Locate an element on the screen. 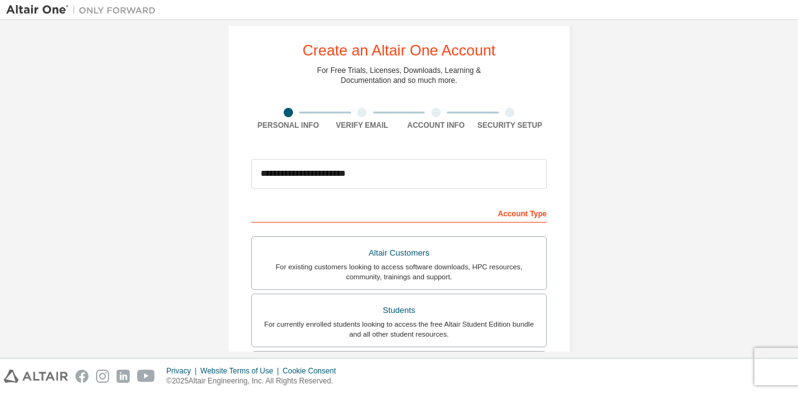  img: youtube.svg is located at coordinates (146, 376).